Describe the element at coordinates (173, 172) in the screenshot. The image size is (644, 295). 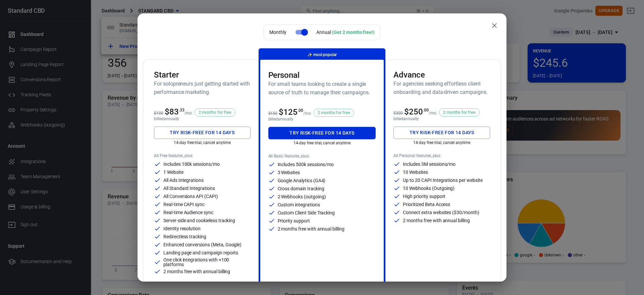
I see `p: 1 Website` at that location.